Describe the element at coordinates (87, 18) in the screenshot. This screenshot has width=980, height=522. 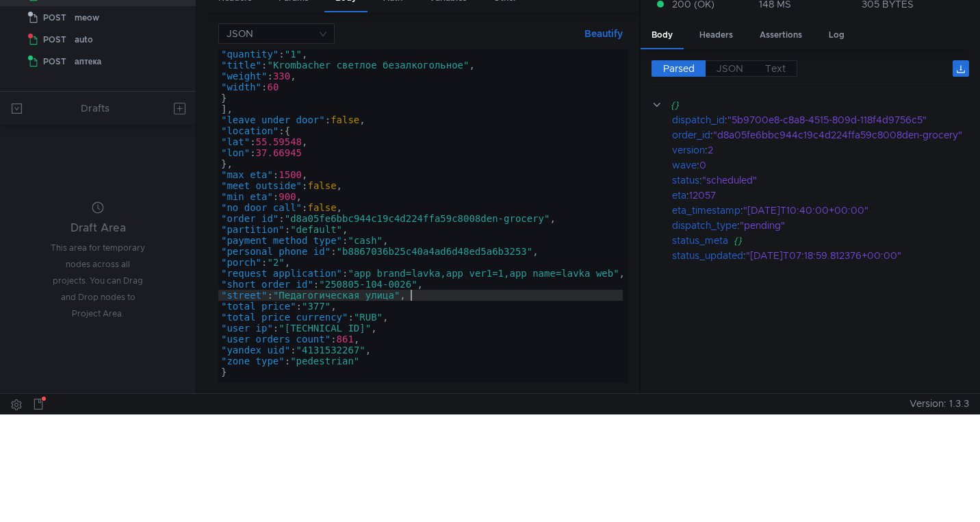
I see `div: meow` at that location.